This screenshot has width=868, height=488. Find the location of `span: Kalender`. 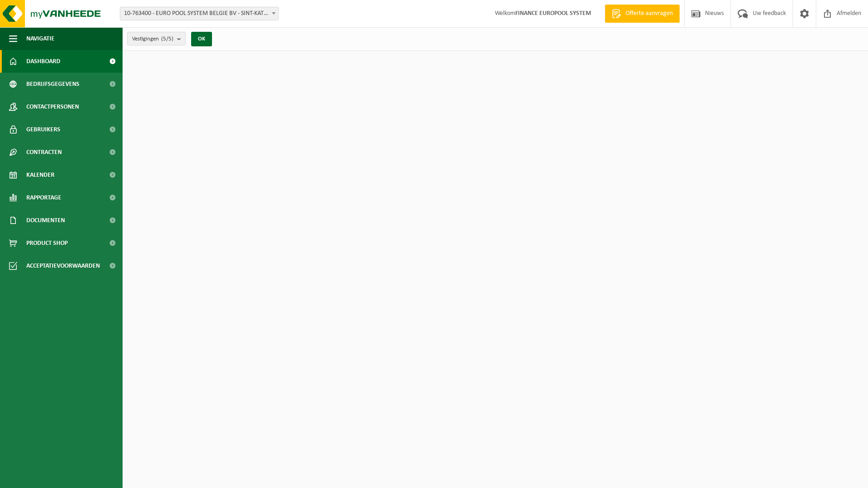

span: Kalender is located at coordinates (40, 175).